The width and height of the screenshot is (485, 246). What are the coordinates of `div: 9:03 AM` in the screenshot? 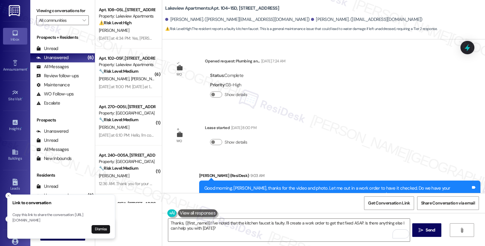 It's located at (256, 176).